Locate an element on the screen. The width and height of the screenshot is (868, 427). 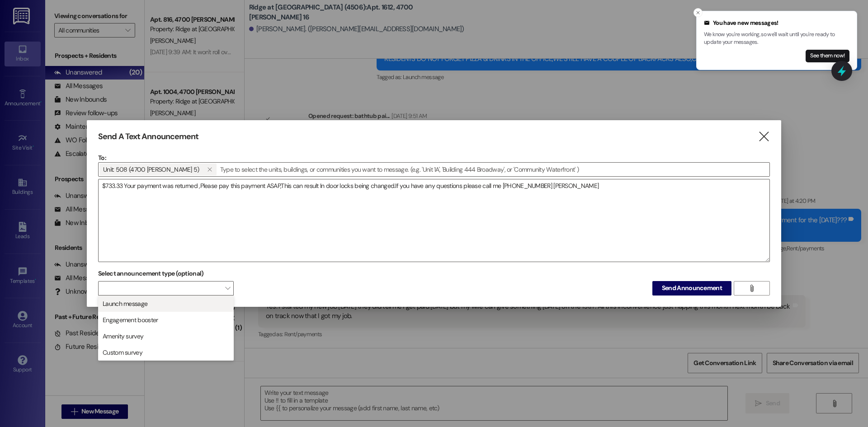
button: See them now! is located at coordinates (827, 56).